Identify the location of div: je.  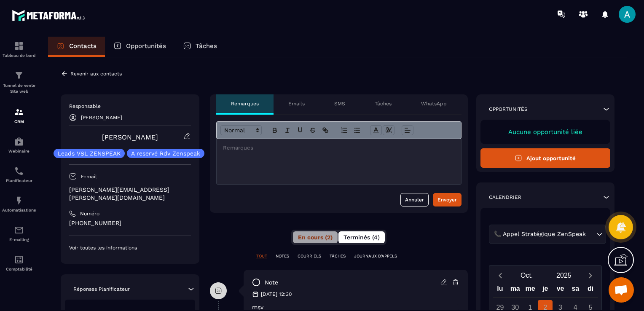
(545, 289).